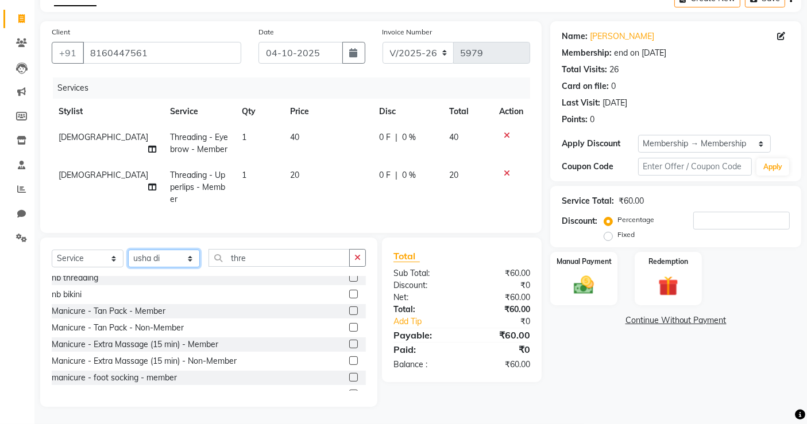 This screenshot has width=807, height=424. I want to click on th: Service, so click(199, 111).